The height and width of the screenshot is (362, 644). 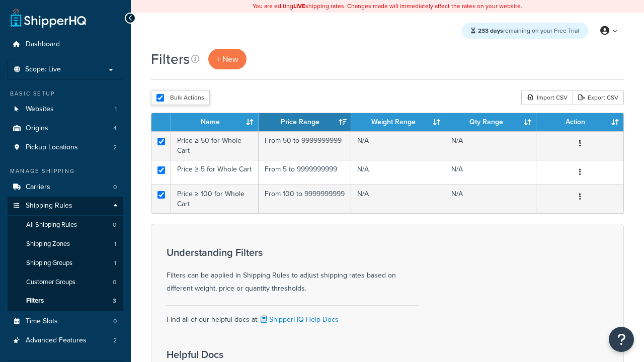 What do you see at coordinates (42, 321) in the screenshot?
I see `span: Time Slots` at bounding box center [42, 321].